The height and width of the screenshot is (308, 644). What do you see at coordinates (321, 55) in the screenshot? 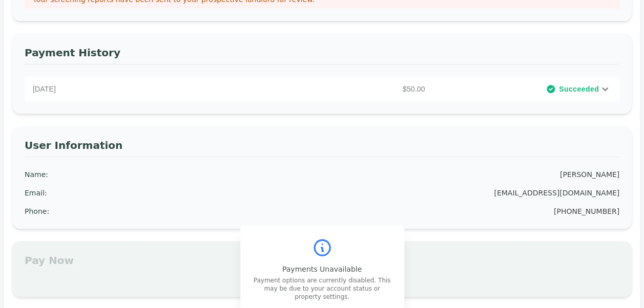
I see `h3: Payment History` at bounding box center [321, 55].